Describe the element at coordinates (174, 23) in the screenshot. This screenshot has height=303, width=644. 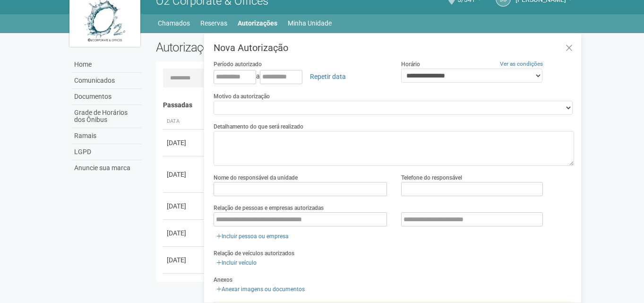
I see `a: Chamados` at that location.